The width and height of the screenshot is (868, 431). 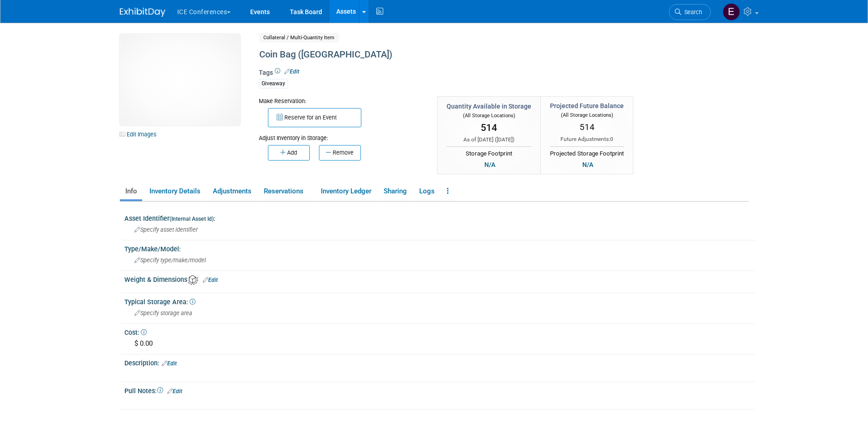 I want to click on div: Description:, so click(x=439, y=362).